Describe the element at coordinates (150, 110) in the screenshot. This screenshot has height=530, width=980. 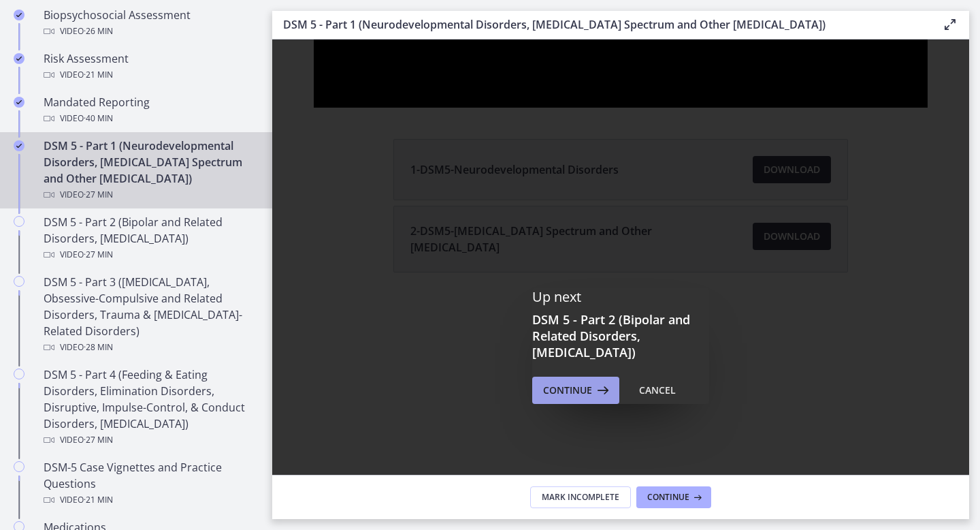
I see `div: Mandated Reporting` at that location.